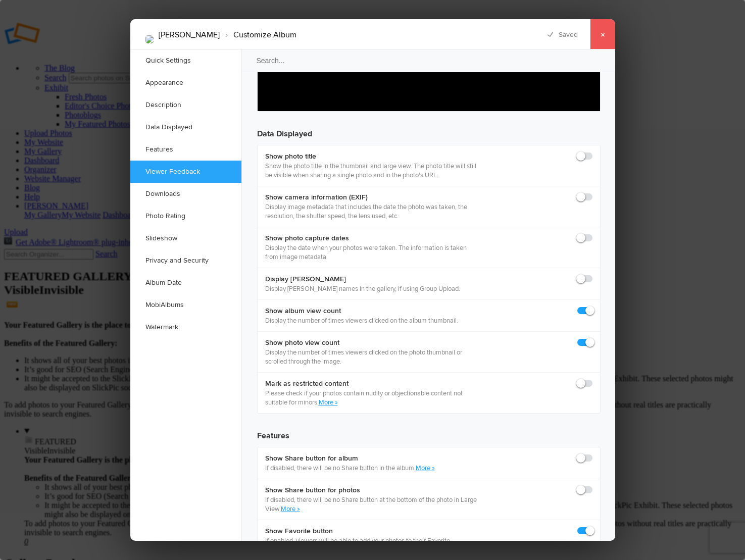 The image size is (745, 560). What do you see at coordinates (371, 198) in the screenshot?
I see `b: Show camera information (EXIF)` at bounding box center [371, 198].